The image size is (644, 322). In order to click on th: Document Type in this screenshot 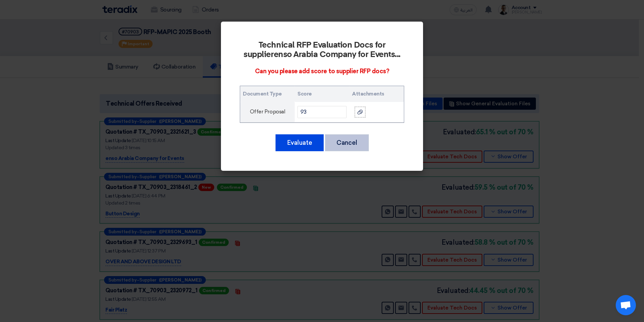, I will do `click(268, 94)`.